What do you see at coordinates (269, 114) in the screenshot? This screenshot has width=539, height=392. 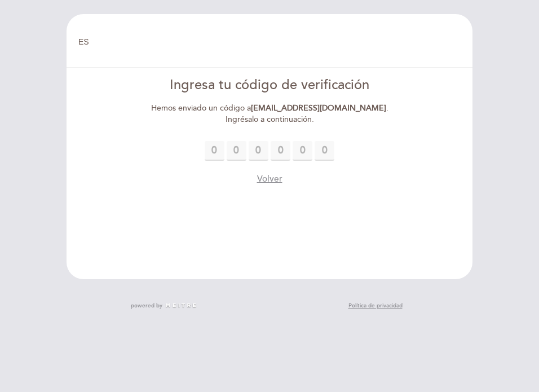 I see `div: Hemos enviado un código a . Ingrésalo a continuación.` at bounding box center [269, 114].